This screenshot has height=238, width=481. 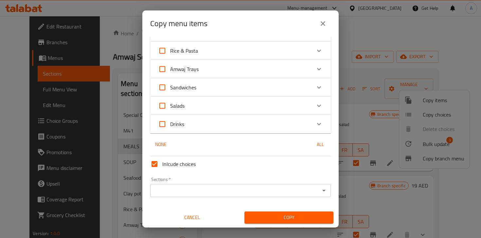 What do you see at coordinates (177, 124) in the screenshot?
I see `span: Drinks` at bounding box center [177, 124].